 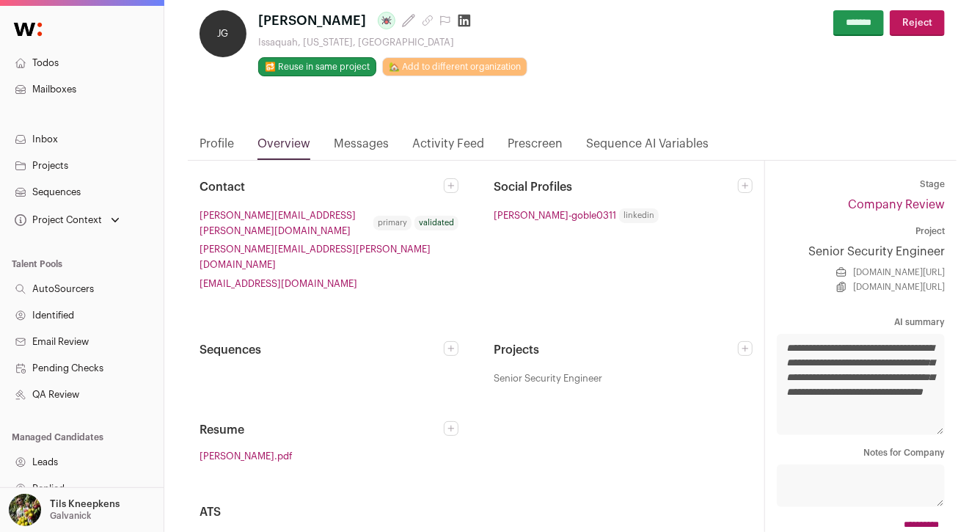 What do you see at coordinates (860, 252) in the screenshot?
I see `a: Senior Security Engineer` at bounding box center [860, 252].